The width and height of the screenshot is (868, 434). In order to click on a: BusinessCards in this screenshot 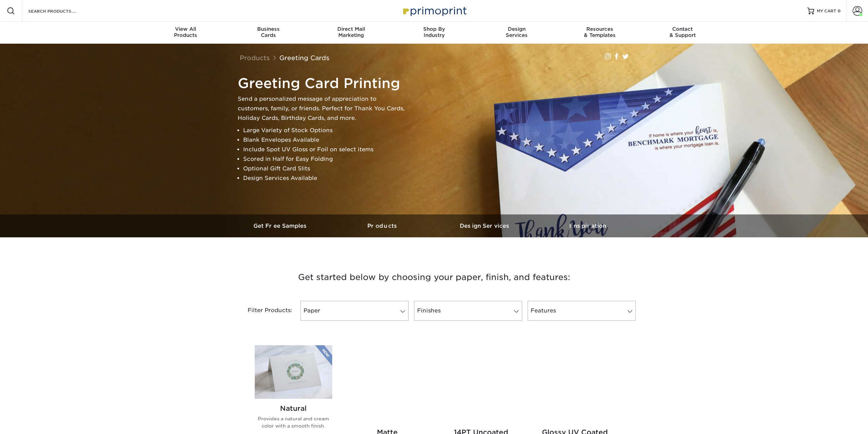, I will do `click(268, 33)`.